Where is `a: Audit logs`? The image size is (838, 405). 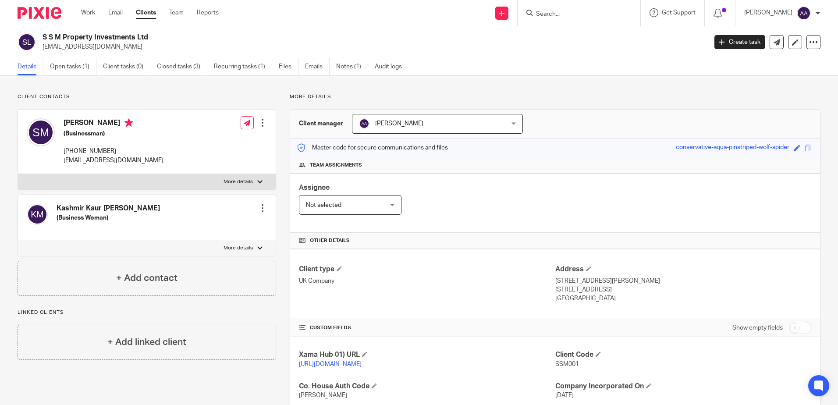
a: Audit logs is located at coordinates (391, 67).